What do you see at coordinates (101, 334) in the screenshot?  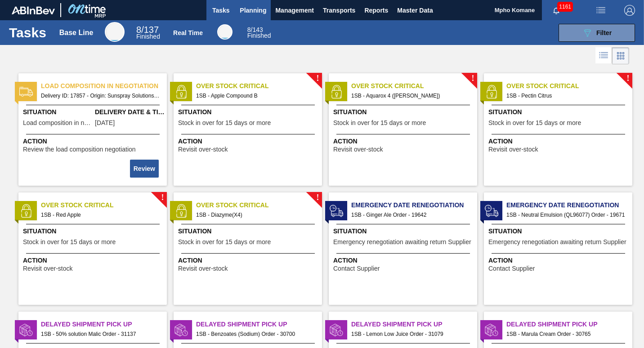 I see `span: 1SB - 50% solution Malic Order - 31137` at bounding box center [101, 334].